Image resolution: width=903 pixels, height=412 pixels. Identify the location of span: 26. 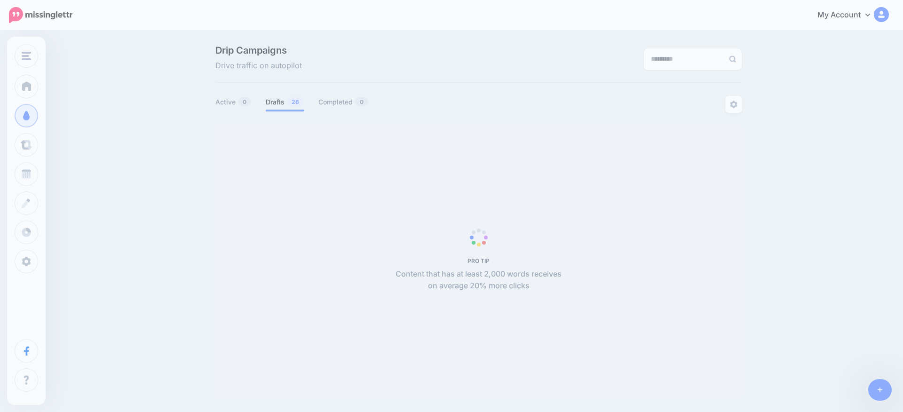
(295, 102).